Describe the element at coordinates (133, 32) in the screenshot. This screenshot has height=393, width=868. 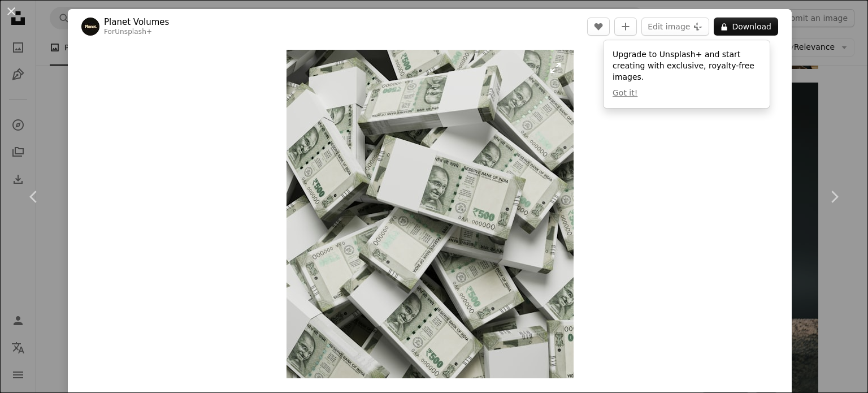
I see `a: Unsplash+` at that location.